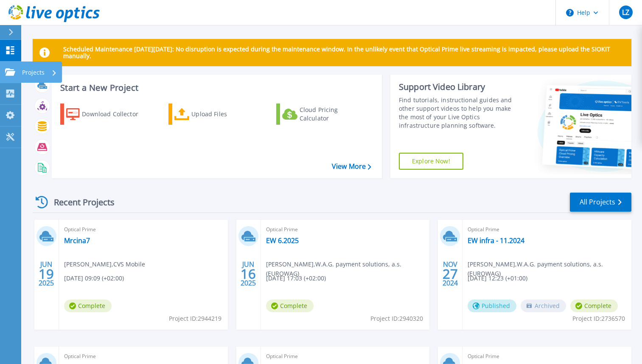 The height and width of the screenshot is (364, 642). I want to click on span: Archived, so click(543, 306).